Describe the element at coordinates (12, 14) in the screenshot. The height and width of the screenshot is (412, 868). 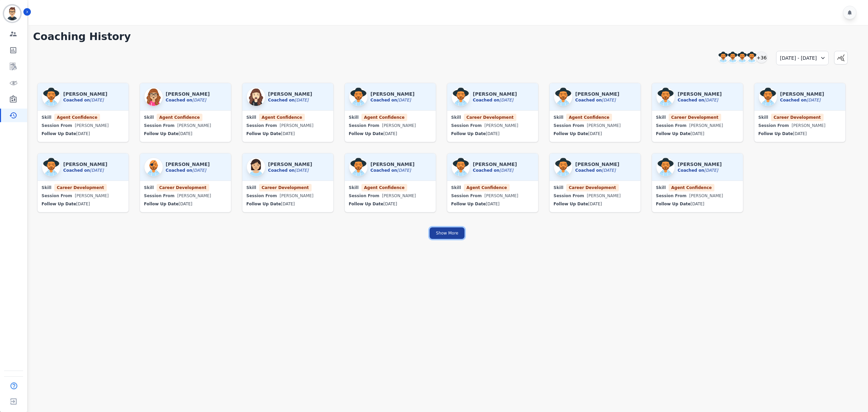
I see `img: Bordered avatar` at that location.